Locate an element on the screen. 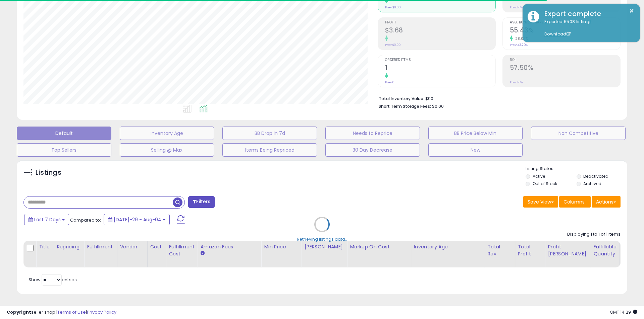  span: 2025-08-13 14:29 GMT is located at coordinates (624, 312).